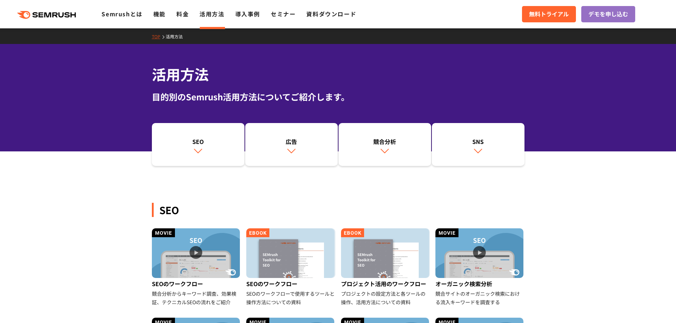 This screenshot has width=676, height=323. I want to click on h1: 活用方法, so click(338, 74).